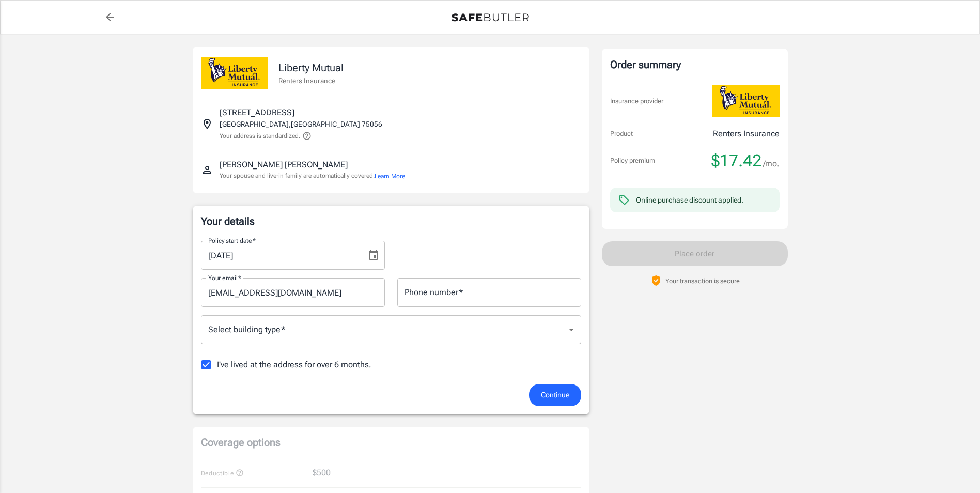 This screenshot has height=493, width=980. I want to click on button: Continue, so click(555, 395).